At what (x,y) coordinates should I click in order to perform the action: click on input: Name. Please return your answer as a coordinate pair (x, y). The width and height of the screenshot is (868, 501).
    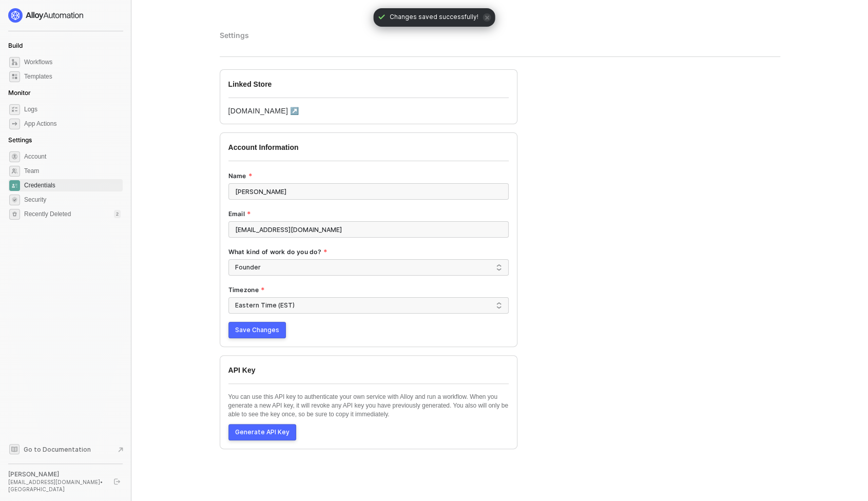
    Looking at the image, I should click on (368, 191).